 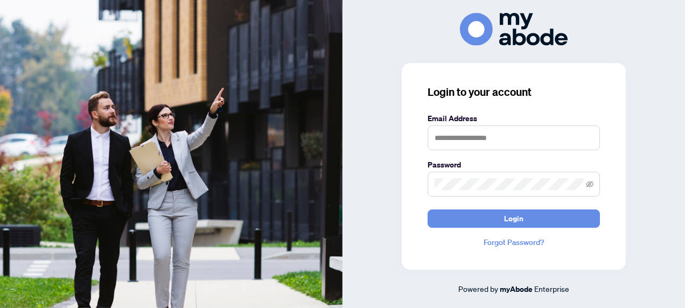 I want to click on label: Email Address, so click(x=514, y=119).